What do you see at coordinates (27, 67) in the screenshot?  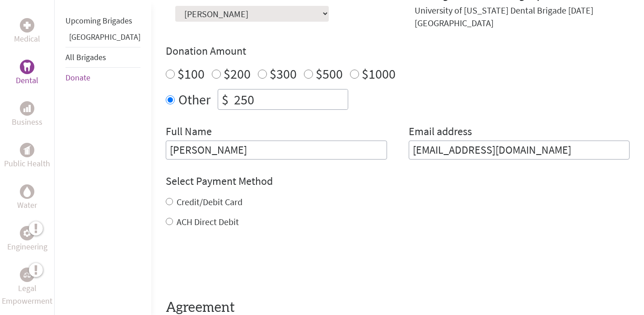 I see `div: Dental` at bounding box center [27, 67].